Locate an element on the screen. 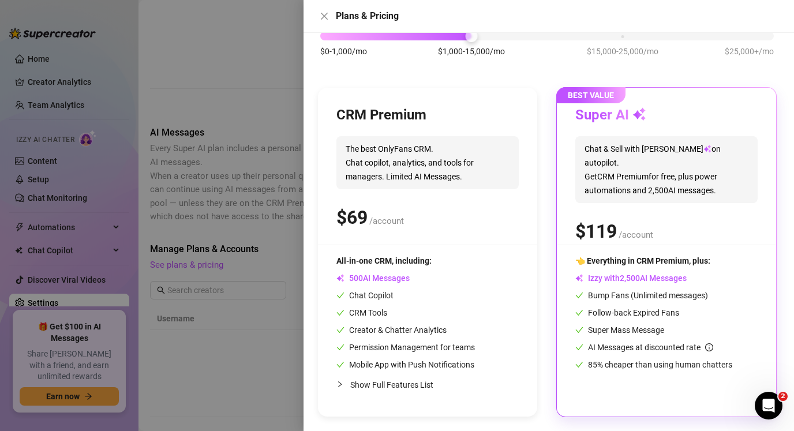  h3: Super AI is located at coordinates (610, 115).